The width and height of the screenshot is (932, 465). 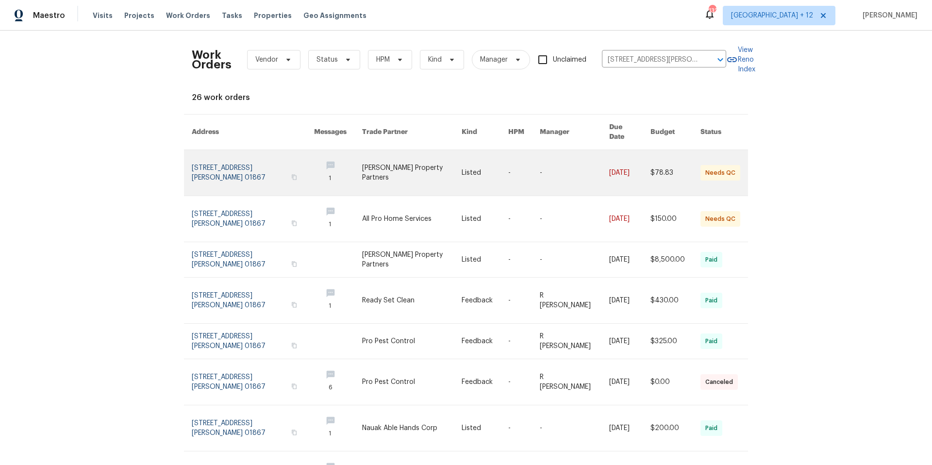 What do you see at coordinates (435, 60) in the screenshot?
I see `span: Kind` at bounding box center [435, 60].